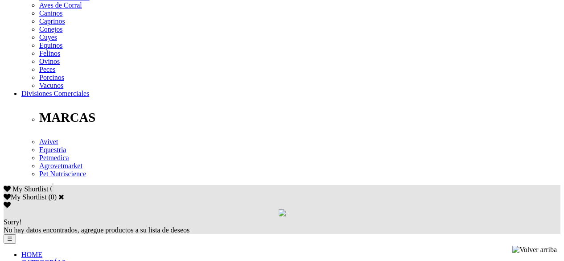  I want to click on a: Aves de Corral, so click(61, 5).